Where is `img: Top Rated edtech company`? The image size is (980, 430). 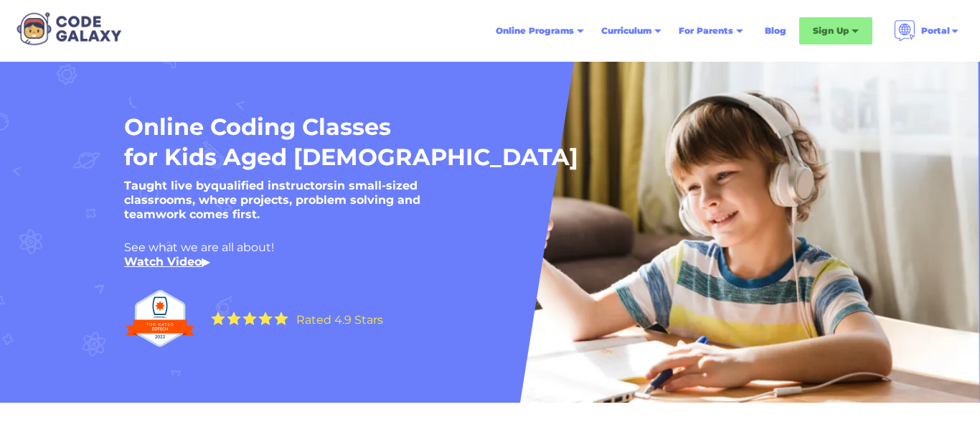
img: Top Rated edtech company is located at coordinates (160, 318).